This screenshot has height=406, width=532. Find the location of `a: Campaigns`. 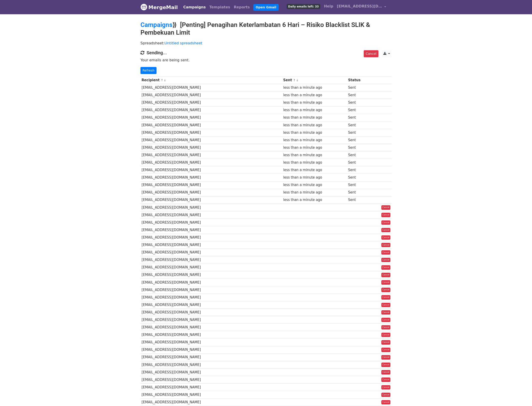

a: Campaigns is located at coordinates (194, 7).